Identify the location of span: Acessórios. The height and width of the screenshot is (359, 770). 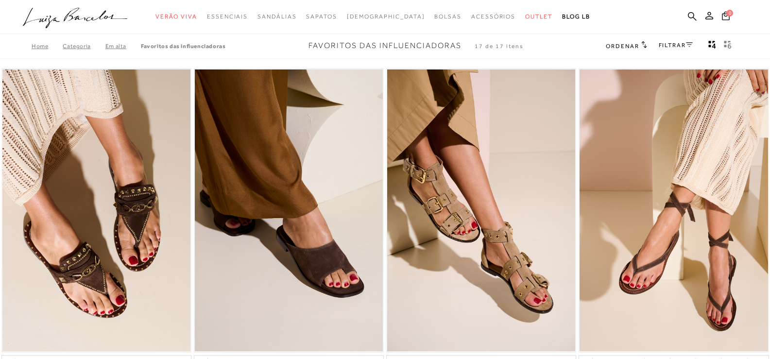
(493, 17).